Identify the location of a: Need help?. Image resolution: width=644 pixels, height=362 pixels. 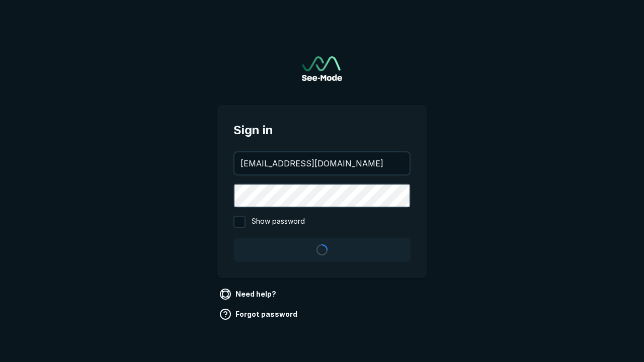
(249, 294).